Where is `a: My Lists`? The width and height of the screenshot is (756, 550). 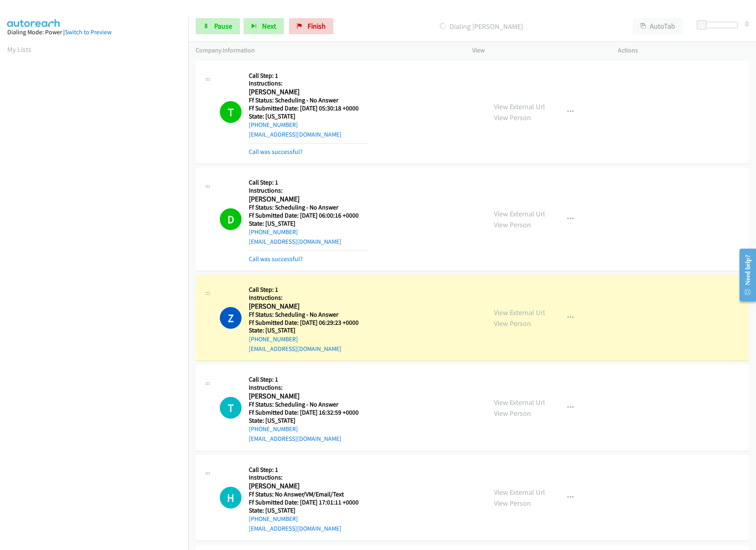 a: My Lists is located at coordinates (19, 49).